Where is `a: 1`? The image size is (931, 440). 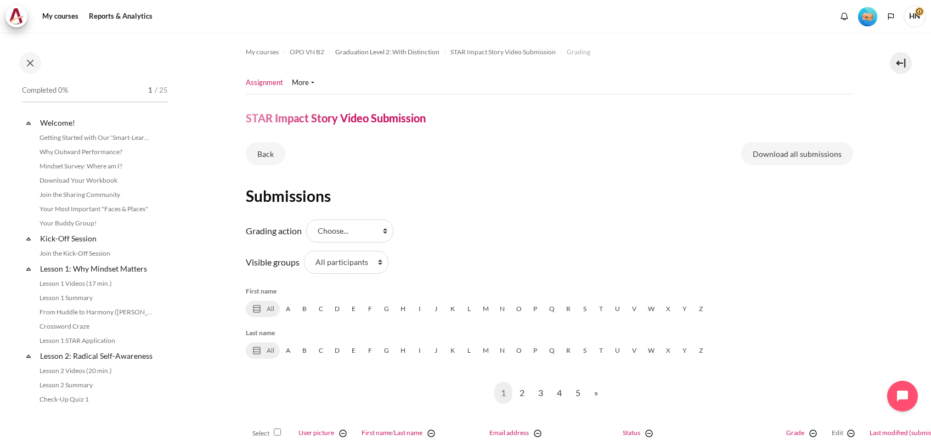 a: 1 is located at coordinates (503, 393).